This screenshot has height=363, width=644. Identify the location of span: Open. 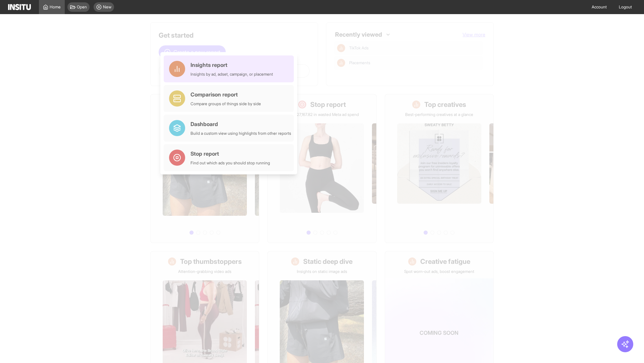
(82, 7).